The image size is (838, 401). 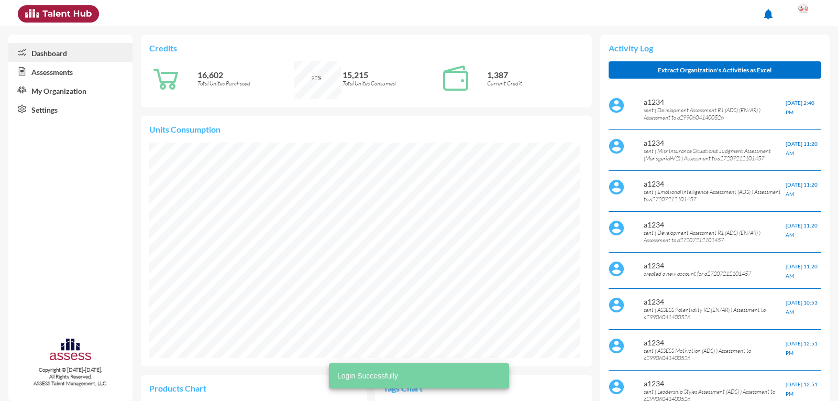 I want to click on p: Activity Log, so click(x=715, y=48).